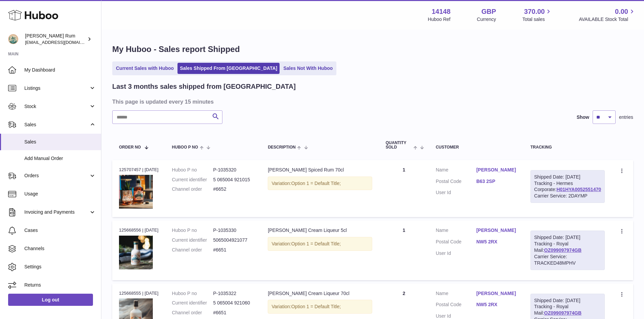  What do you see at coordinates (579, 189) in the screenshot?
I see `a: H01HYA0052551470` at bounding box center [579, 189].